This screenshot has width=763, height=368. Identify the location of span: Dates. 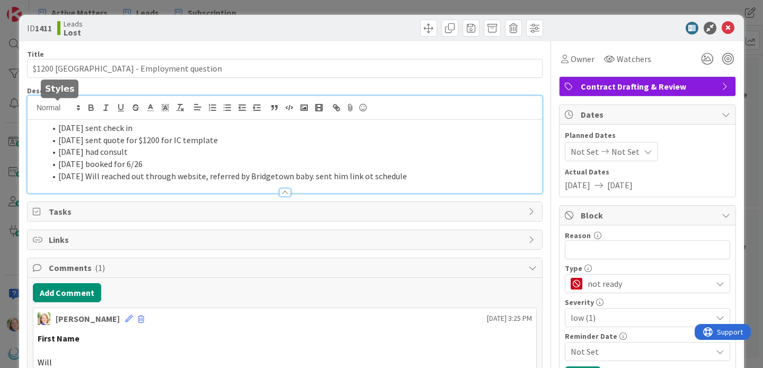
(648, 114).